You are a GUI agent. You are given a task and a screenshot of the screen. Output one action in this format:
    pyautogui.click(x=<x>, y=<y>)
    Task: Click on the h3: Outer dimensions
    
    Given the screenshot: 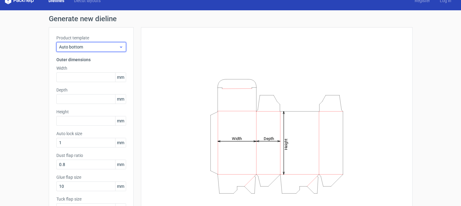 What is the action you would take?
    pyautogui.click(x=91, y=60)
    